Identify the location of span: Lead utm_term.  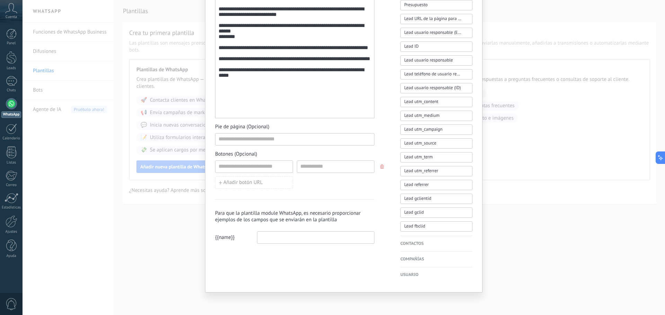
(418, 157).